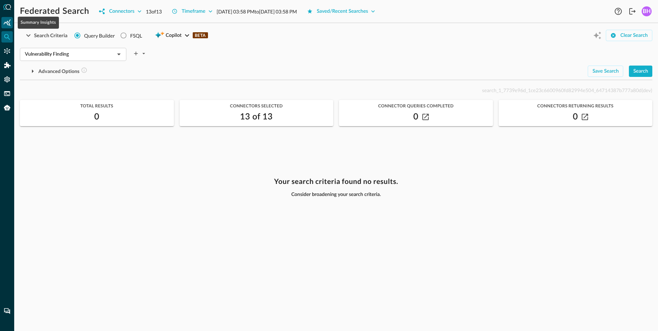  I want to click on div: Query Agent, so click(7, 108).